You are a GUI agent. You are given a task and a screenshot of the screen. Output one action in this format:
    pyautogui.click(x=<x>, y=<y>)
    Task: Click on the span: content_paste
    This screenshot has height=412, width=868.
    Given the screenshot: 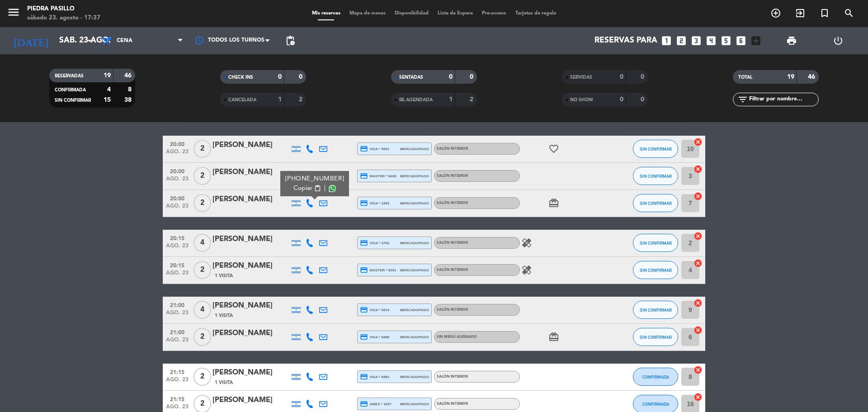 What is the action you would take?
    pyautogui.click(x=317, y=188)
    